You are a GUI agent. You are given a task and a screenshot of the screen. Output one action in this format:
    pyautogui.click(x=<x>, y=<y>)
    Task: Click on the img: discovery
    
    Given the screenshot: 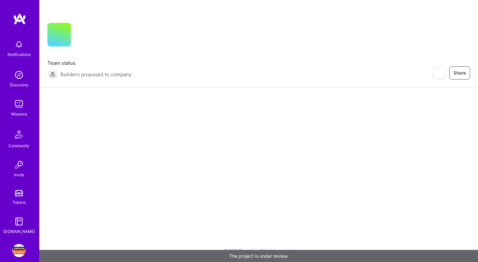 What is the action you would take?
    pyautogui.click(x=19, y=75)
    